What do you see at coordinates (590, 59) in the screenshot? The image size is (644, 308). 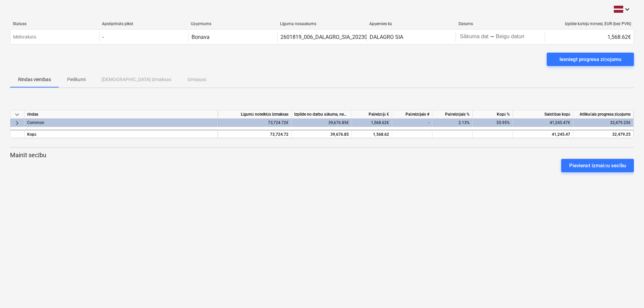 I see `button: Iesniegt progresa ziņojumu` at bounding box center [590, 59].